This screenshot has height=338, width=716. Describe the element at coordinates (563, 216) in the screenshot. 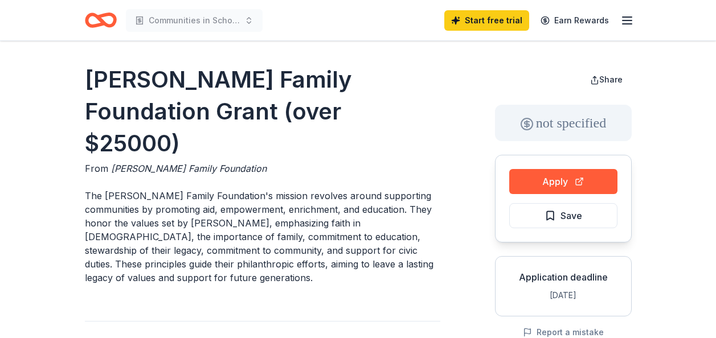

I see `button: Save` at that location.